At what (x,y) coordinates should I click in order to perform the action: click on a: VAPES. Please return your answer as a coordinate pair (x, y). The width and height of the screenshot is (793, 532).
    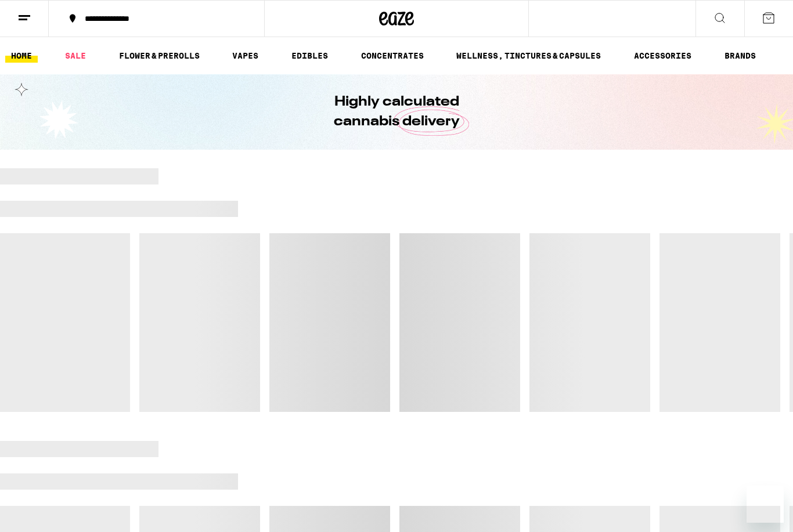
    Looking at the image, I should click on (245, 56).